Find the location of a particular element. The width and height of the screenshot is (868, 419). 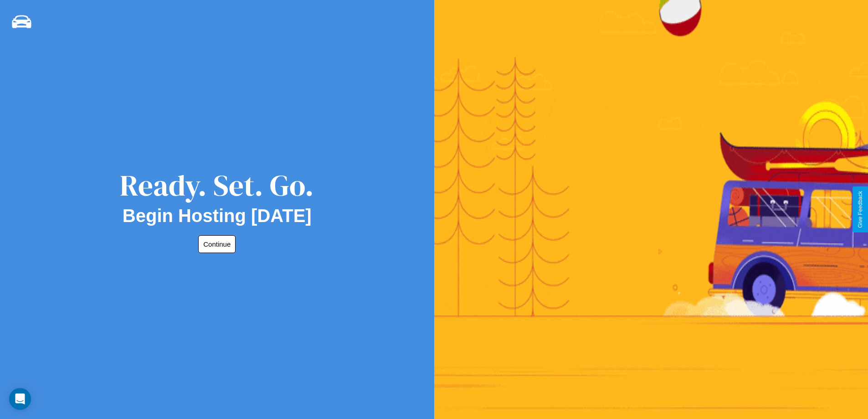

button: Continue is located at coordinates (217, 244).